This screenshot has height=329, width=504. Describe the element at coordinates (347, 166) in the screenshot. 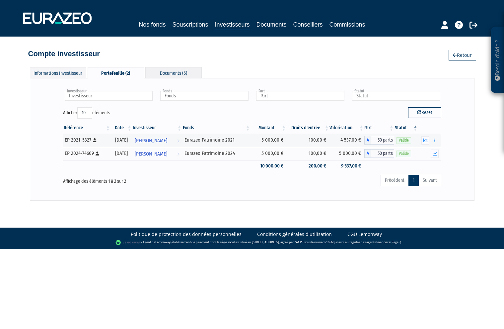

I see `td: 9 537,00 €` at that location.